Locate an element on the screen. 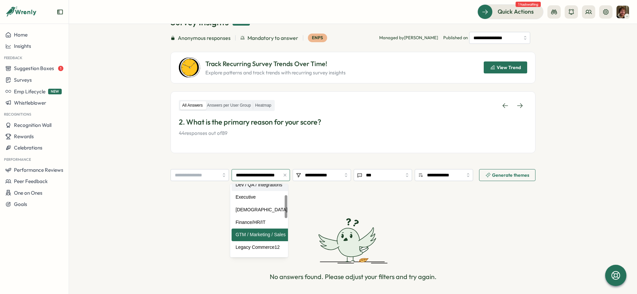 This screenshot has height=294, width=637. span: Peer Feedback is located at coordinates (31, 181).